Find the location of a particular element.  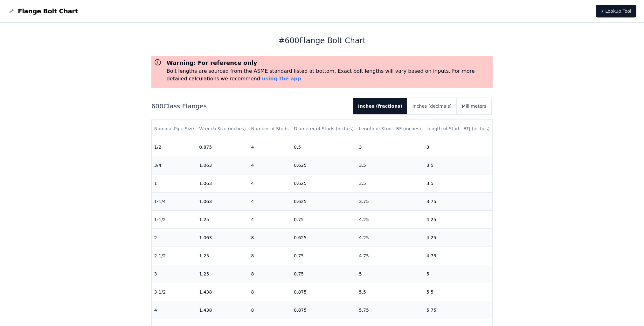

p: Bolt lengths are sourced from the ASME standard listed at bottom. Exact bolt lengths will vary ba... is located at coordinates (329, 75).